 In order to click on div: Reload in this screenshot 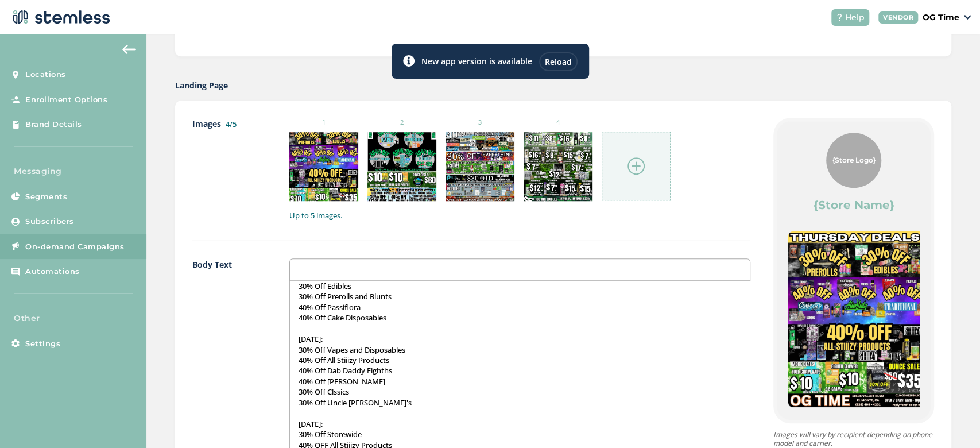, I will do `click(558, 62)`.